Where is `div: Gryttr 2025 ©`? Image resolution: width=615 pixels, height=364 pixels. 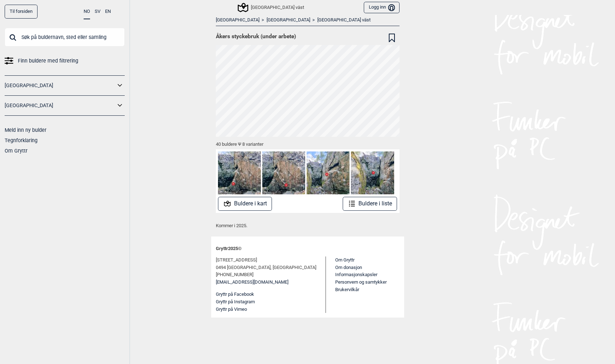
div: Gryttr 2025 © is located at coordinates (308, 249).